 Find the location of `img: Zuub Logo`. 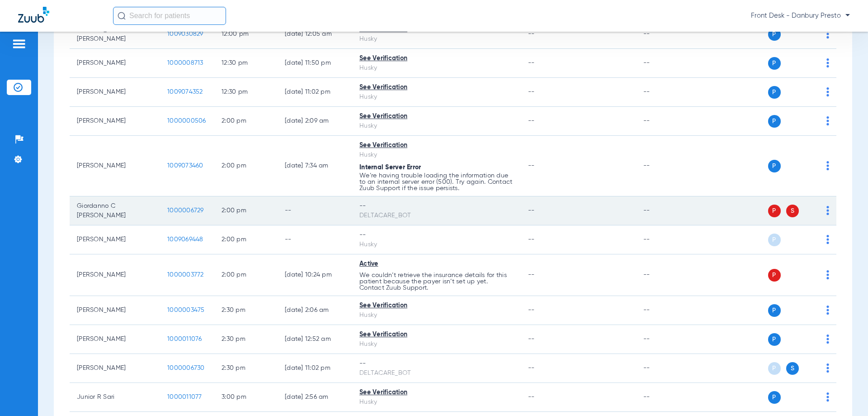

img: Zuub Logo is located at coordinates (33, 14).